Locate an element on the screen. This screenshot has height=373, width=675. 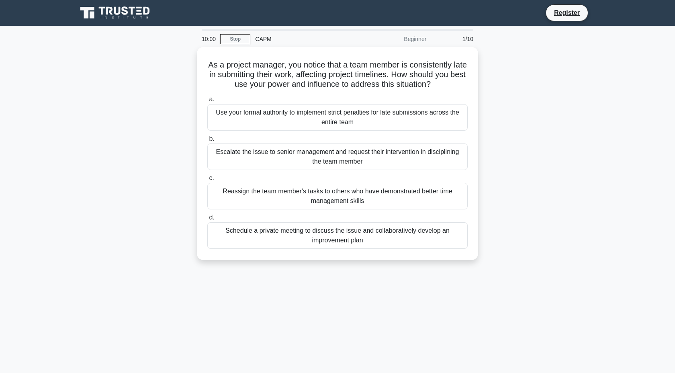
a: Register is located at coordinates (567, 12).